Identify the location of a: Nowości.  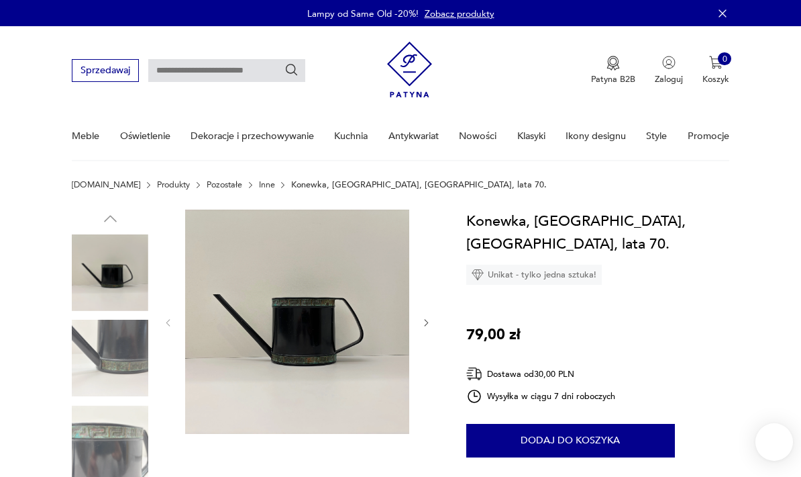
(478, 136).